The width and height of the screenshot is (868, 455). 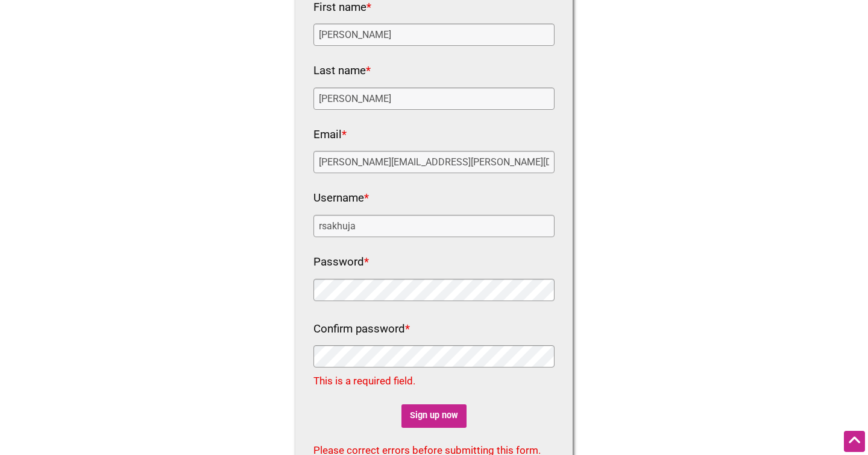 What do you see at coordinates (854, 441) in the screenshot?
I see `div: Scroll Back to Top` at bounding box center [854, 441].